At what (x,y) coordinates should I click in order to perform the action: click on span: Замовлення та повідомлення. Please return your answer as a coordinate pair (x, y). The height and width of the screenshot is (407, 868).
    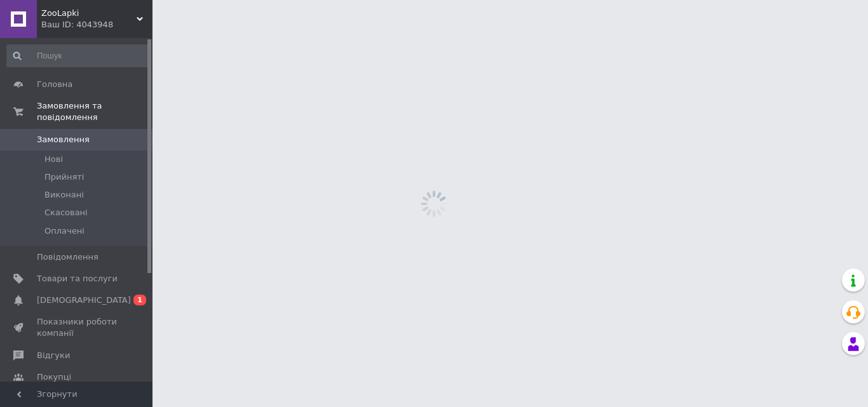
    Looking at the image, I should click on (94, 112).